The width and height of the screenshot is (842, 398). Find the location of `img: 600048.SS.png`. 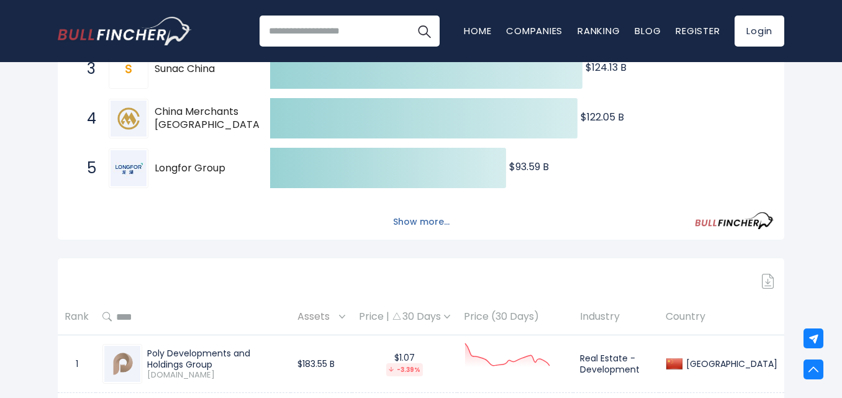

img: 600048.SS.png is located at coordinates (122, 364).